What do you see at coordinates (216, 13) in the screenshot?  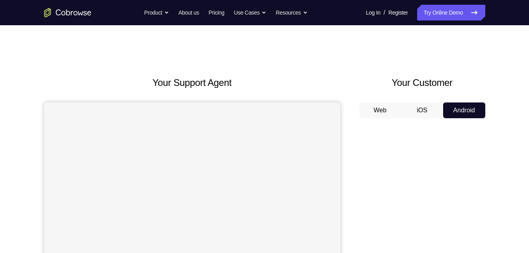 I see `a: Pricing` at bounding box center [216, 13].